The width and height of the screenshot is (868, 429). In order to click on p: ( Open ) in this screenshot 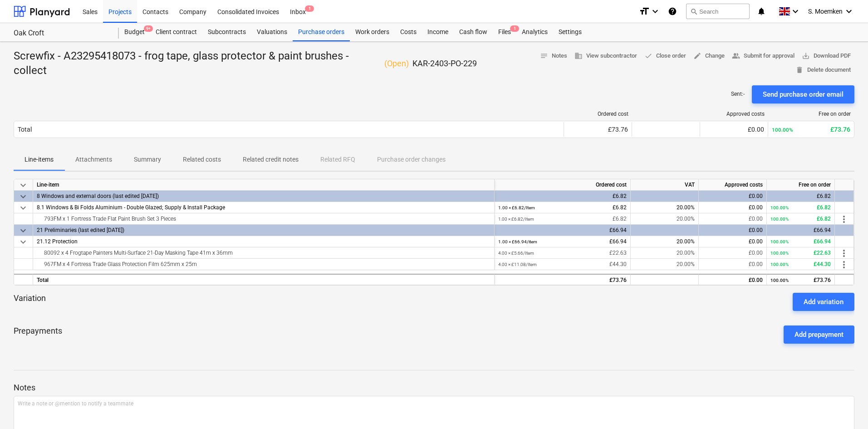, I will do `click(397, 63)`.